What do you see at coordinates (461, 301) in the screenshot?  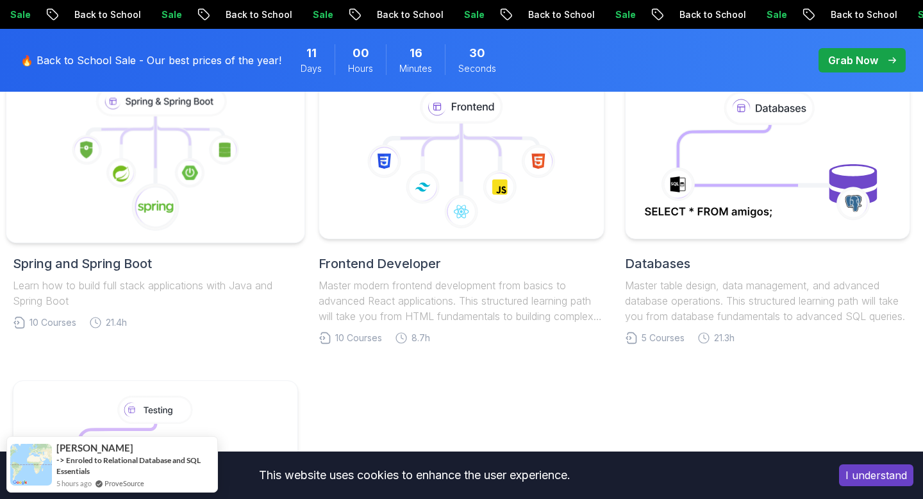 I see `p: Master modern frontend development from basics to advanced React applications. This structured le...` at bounding box center [461, 301].